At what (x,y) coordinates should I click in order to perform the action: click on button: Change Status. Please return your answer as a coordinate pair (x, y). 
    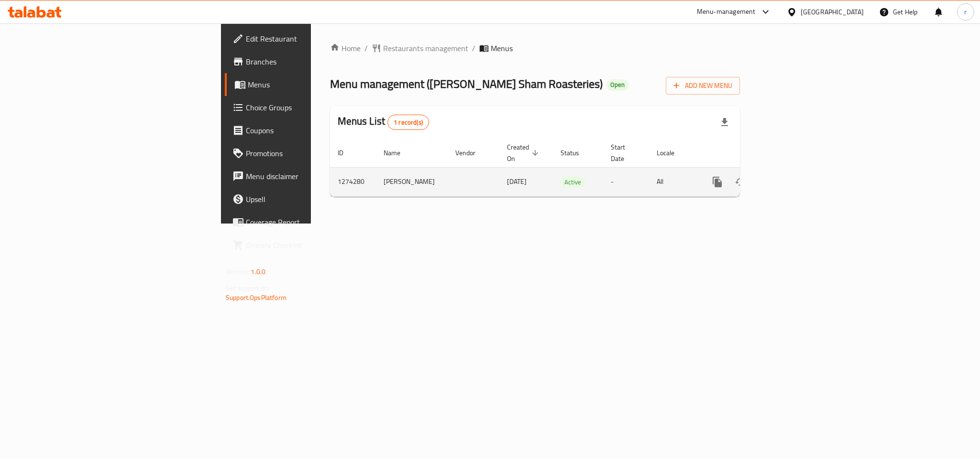
    Looking at the image, I should click on (740, 182).